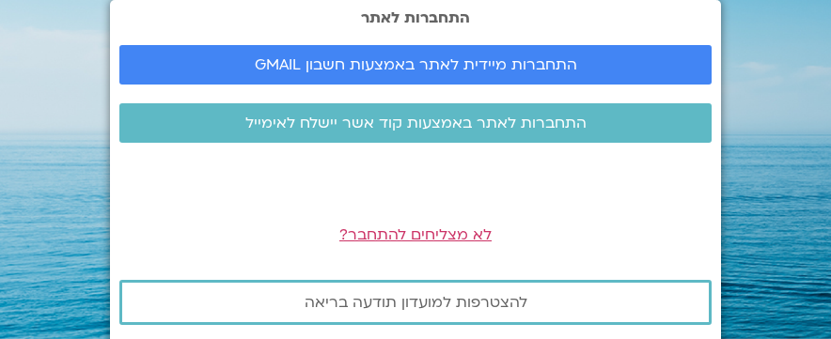  I want to click on h2: התחברות לאתר, so click(416, 18).